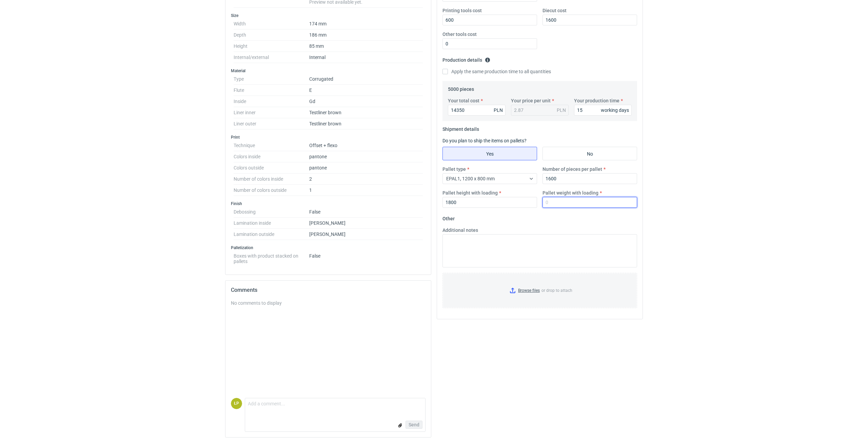 The height and width of the screenshot is (443, 868). Describe the element at coordinates (328, 138) in the screenshot. I see `h3: Print` at that location.